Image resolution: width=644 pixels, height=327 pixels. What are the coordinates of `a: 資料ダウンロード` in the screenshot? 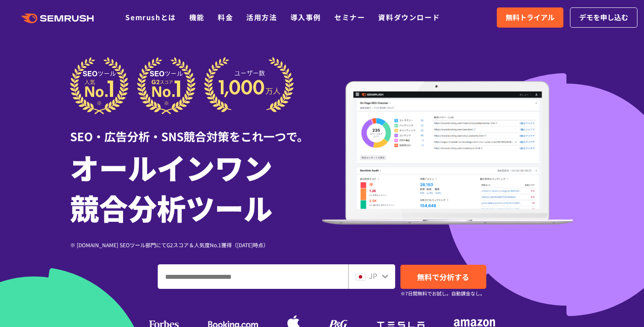 It's located at (408, 17).